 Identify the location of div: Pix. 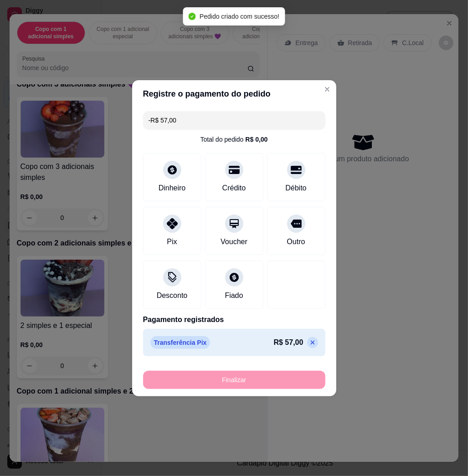
(172, 242).